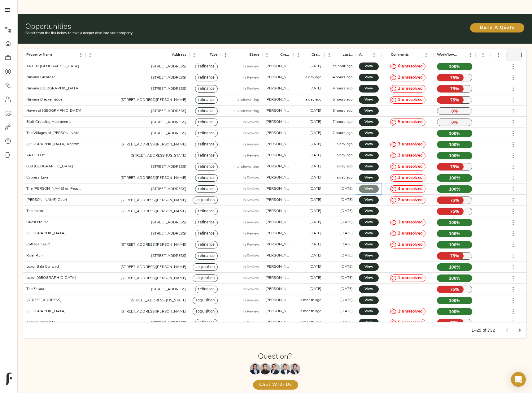  Describe the element at coordinates (361, 55) in the screenshot. I see `div: Actions` at that location.